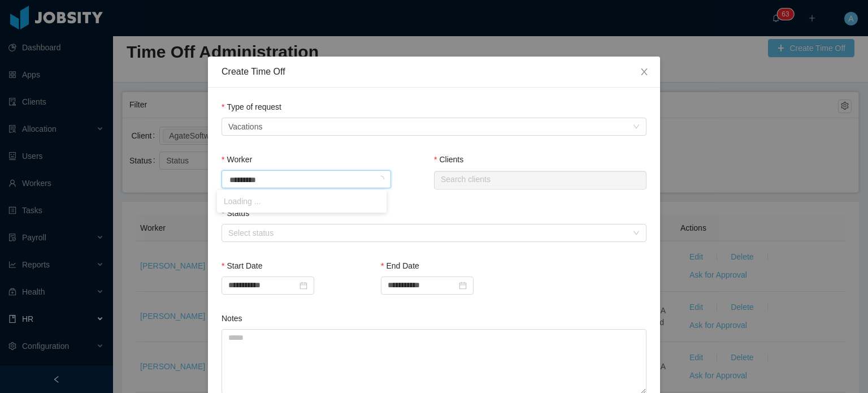 Image resolution: width=868 pixels, height=393 pixels. I want to click on div: Vacations, so click(246, 127).